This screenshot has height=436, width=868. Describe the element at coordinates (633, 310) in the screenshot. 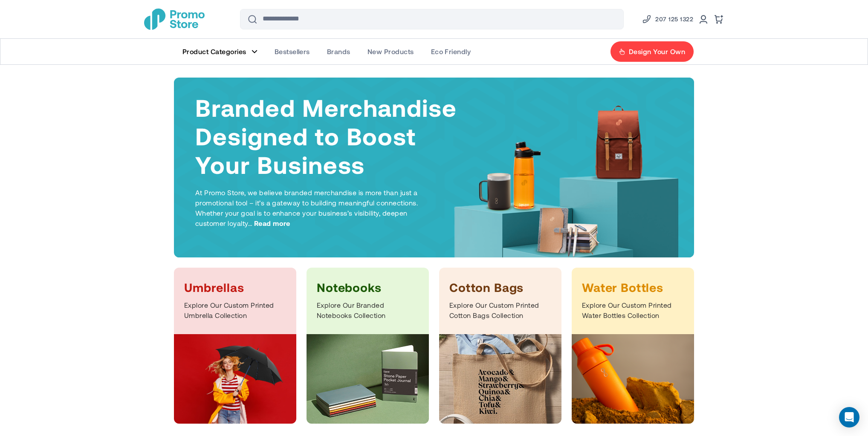

I see `p: Explore Our Custom Printed Water Bottles Collection` at that location.